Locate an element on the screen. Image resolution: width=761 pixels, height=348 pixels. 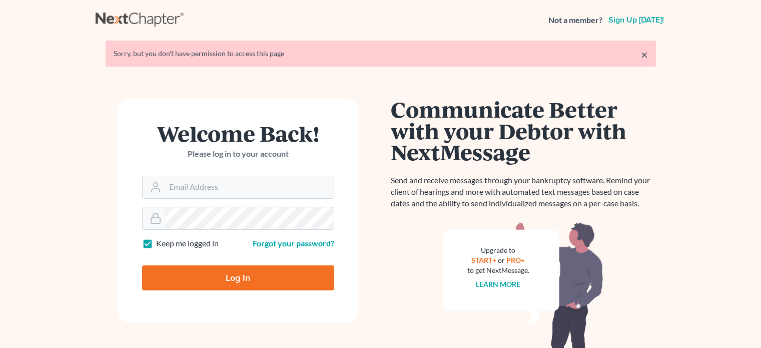
a: PRO+ is located at coordinates (515, 260).